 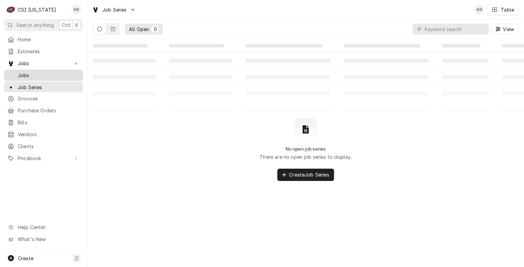 I want to click on a: Go to Pricebook, so click(x=43, y=158).